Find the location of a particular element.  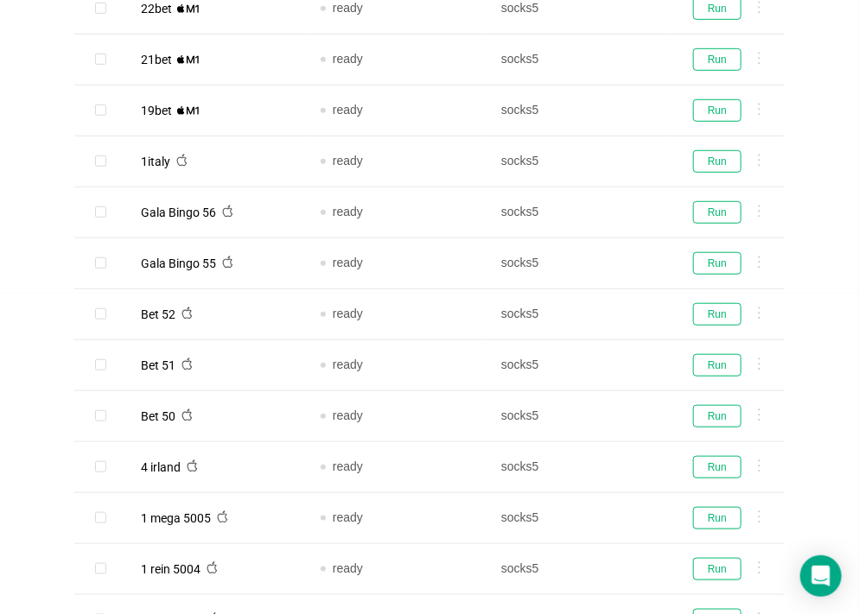

div: 22bet is located at coordinates (156, 9).